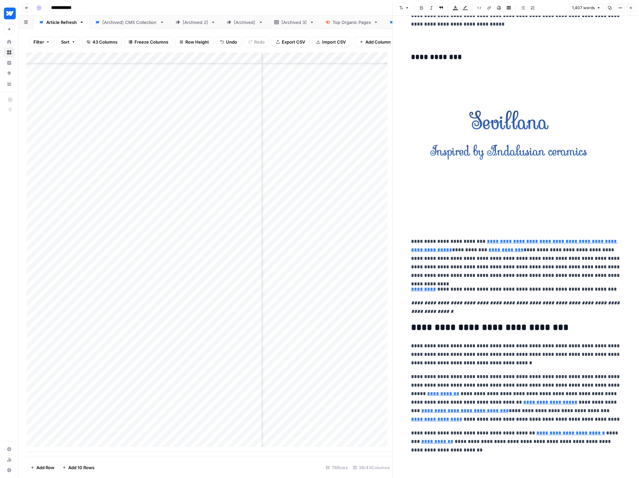 The image size is (639, 478). Describe the element at coordinates (294, 22) in the screenshot. I see `div: [Archived 3]` at that location.